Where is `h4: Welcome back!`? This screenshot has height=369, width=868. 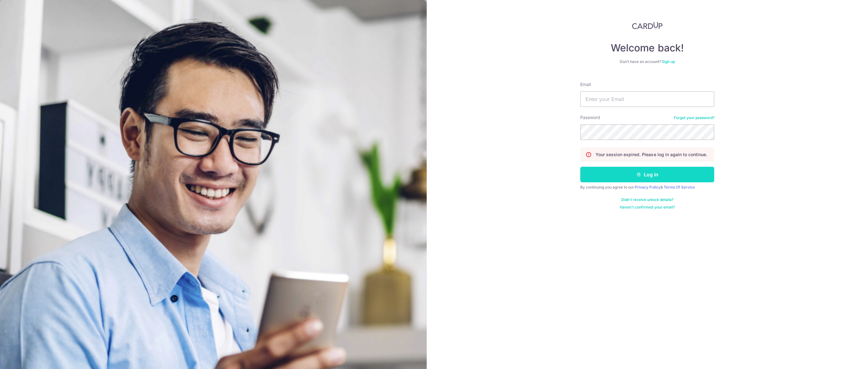 h4: Welcome back! is located at coordinates (647, 48).